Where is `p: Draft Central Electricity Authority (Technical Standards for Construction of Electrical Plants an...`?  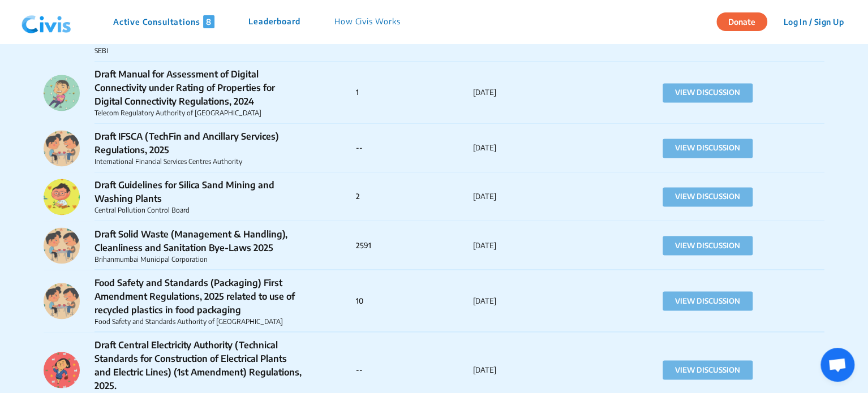 p: Draft Central Electricity Authority (Technical Standards for Construction of Electrical Plants an... is located at coordinates (199, 365).